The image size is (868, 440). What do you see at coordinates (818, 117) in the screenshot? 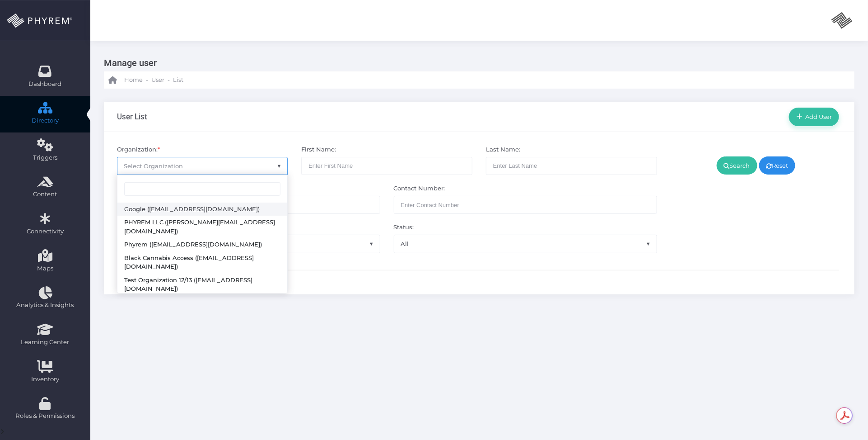
I see `span: Add User` at bounding box center [818, 117].